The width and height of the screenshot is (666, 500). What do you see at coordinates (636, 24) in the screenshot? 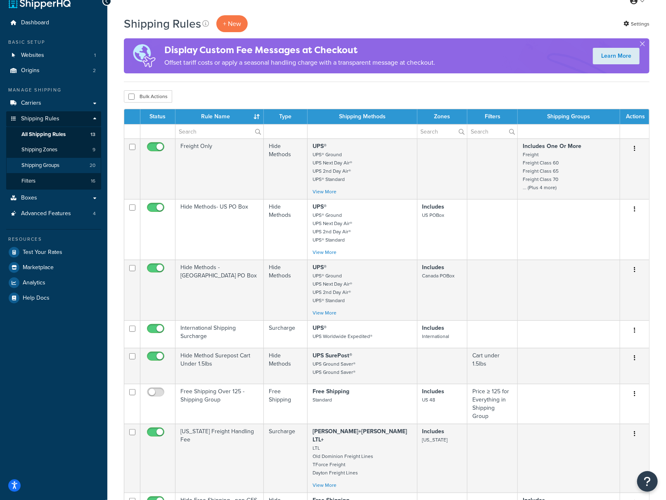
I see `a: Settings` at bounding box center [636, 24].